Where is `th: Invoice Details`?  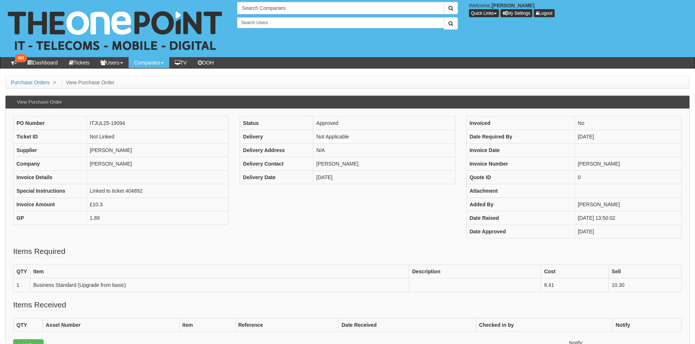
th: Invoice Details is located at coordinates (50, 177).